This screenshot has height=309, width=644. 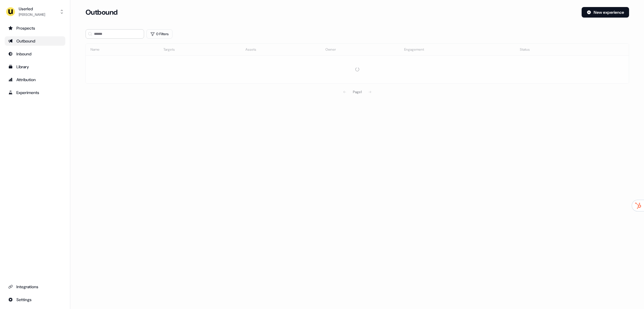 What do you see at coordinates (605, 12) in the screenshot?
I see `button: New experience` at bounding box center [605, 12].